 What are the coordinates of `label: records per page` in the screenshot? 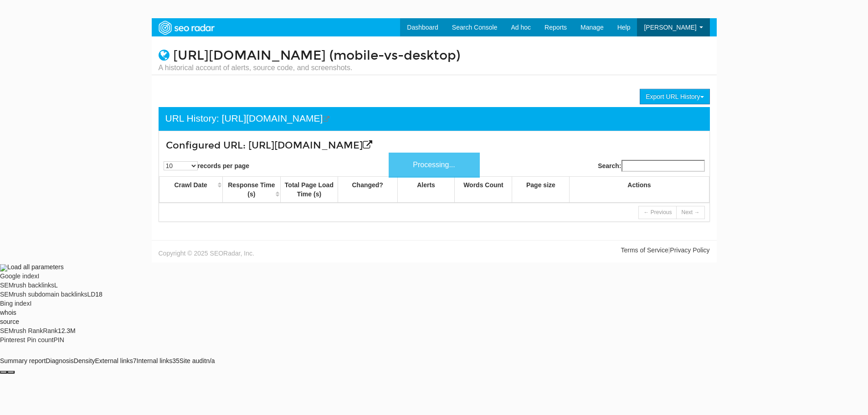 It's located at (207, 166).